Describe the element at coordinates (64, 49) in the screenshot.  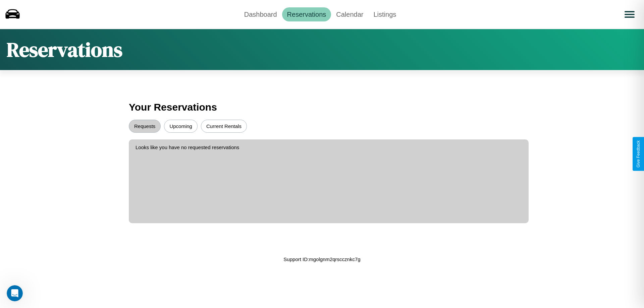
I see `h1: Reservations` at that location.